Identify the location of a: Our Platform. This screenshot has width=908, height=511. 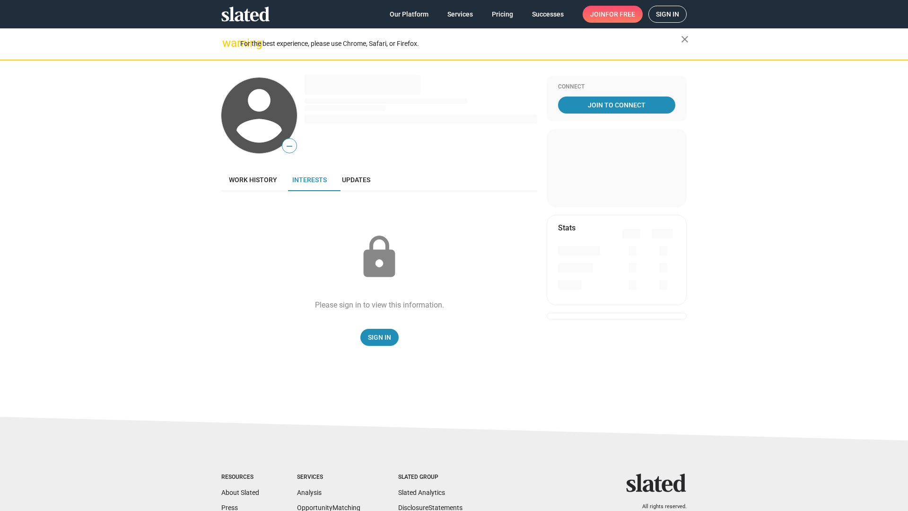
(409, 14).